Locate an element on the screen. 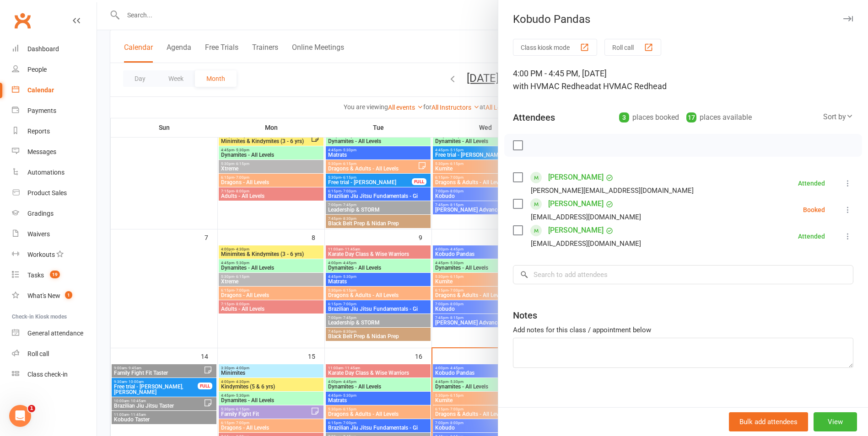 The width and height of the screenshot is (868, 436). a: Automations is located at coordinates (54, 173).